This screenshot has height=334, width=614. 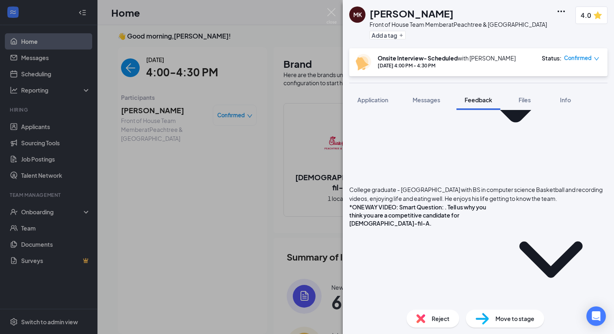 What do you see at coordinates (551, 260) in the screenshot?
I see `svg: ChevronDown` at bounding box center [551, 260].